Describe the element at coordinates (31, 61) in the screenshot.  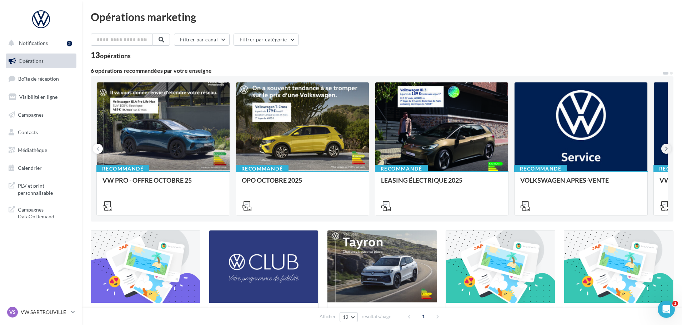
I see `span: Opérations` at that location.